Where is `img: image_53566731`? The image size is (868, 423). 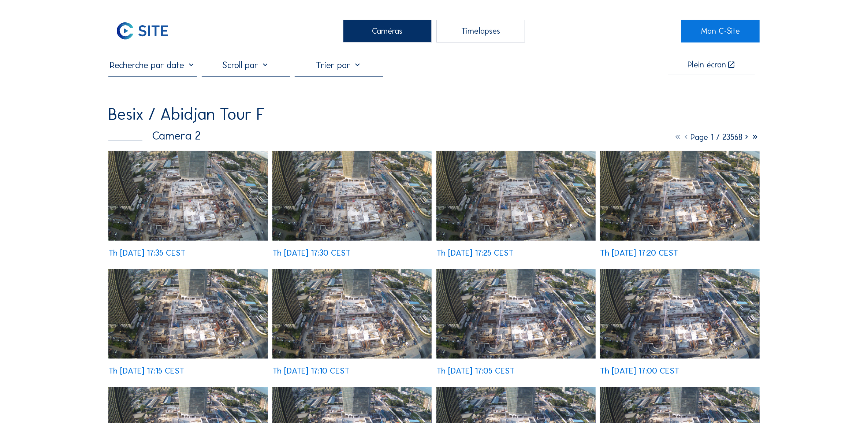
img: image_53566731 is located at coordinates (351, 195).